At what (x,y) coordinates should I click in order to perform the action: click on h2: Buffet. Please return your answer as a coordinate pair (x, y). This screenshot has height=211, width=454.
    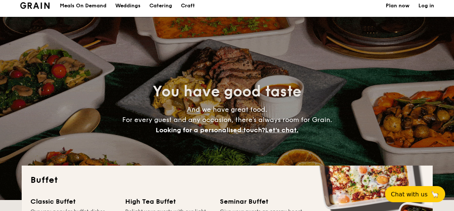
    Looking at the image, I should click on (227, 181).